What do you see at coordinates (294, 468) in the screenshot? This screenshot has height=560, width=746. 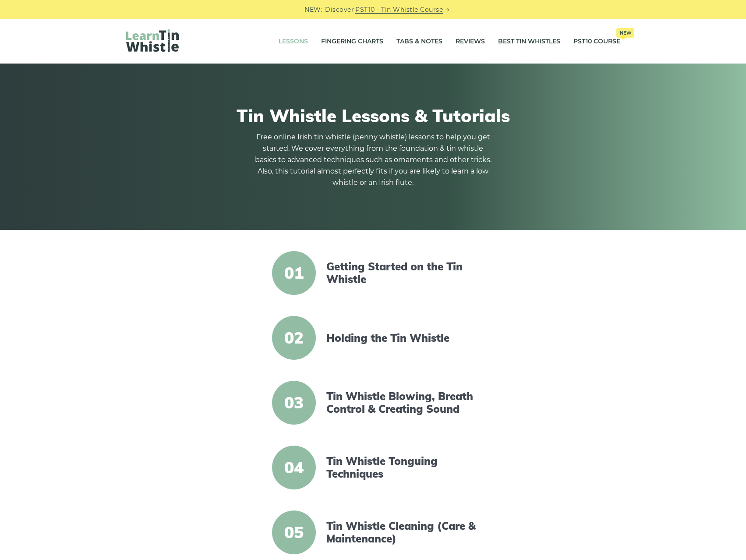 I see `span: 04` at bounding box center [294, 468].